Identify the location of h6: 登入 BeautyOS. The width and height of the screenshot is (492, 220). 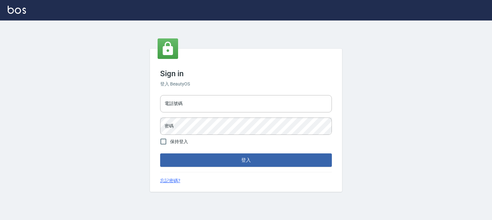
(246, 84).